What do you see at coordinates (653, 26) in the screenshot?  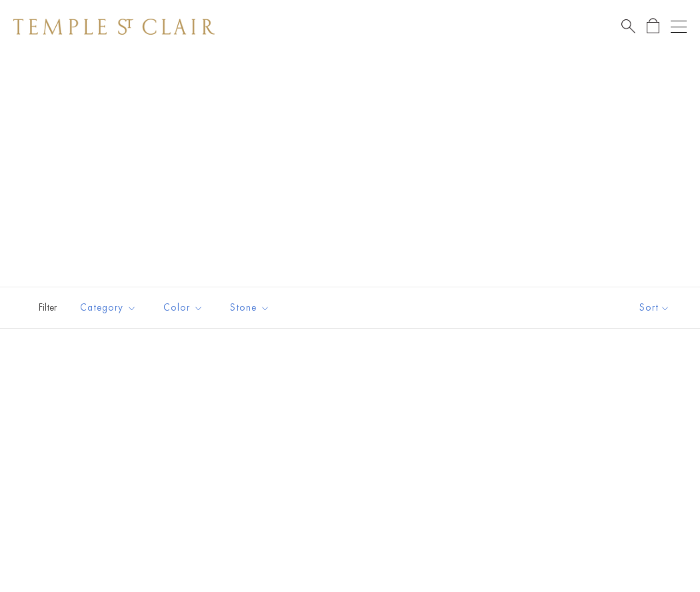 I see `a: Open Shopping Bag` at bounding box center [653, 26].